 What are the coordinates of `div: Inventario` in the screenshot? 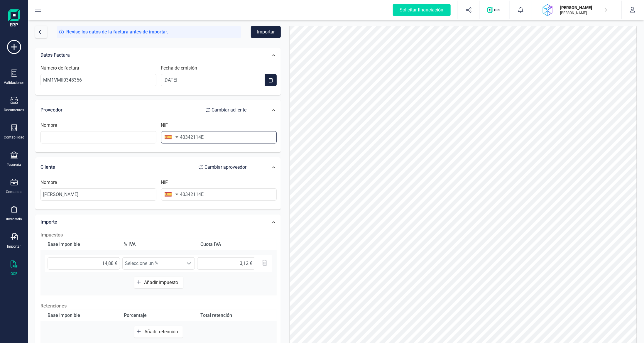 It's located at (14, 219).